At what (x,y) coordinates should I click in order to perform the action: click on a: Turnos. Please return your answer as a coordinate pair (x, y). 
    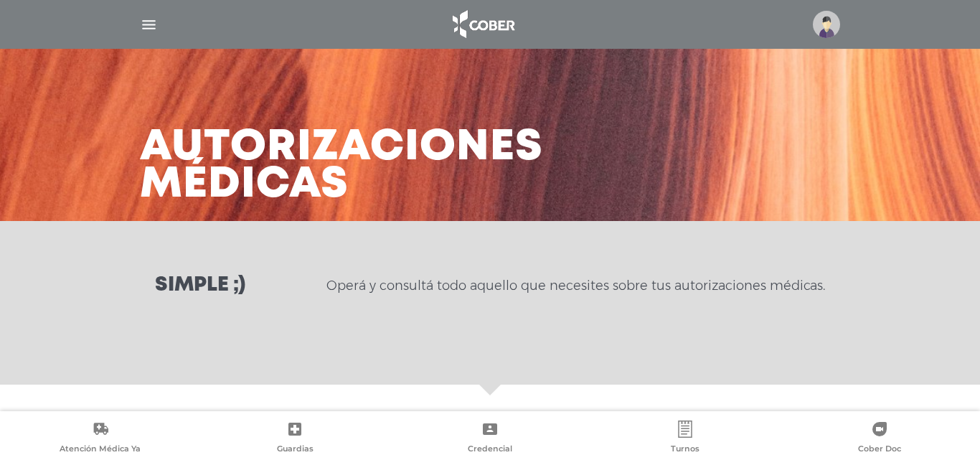
    Looking at the image, I should click on (686, 438).